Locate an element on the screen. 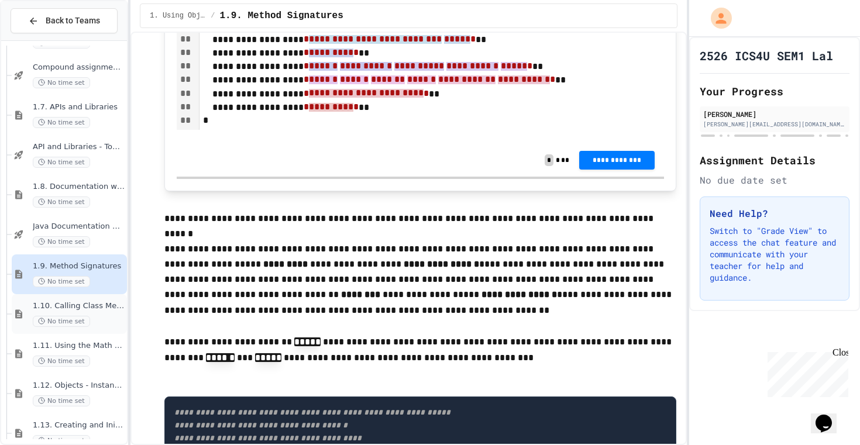 The width and height of the screenshot is (860, 445). span: 1. Using Objects and Methods is located at coordinates (178, 16).